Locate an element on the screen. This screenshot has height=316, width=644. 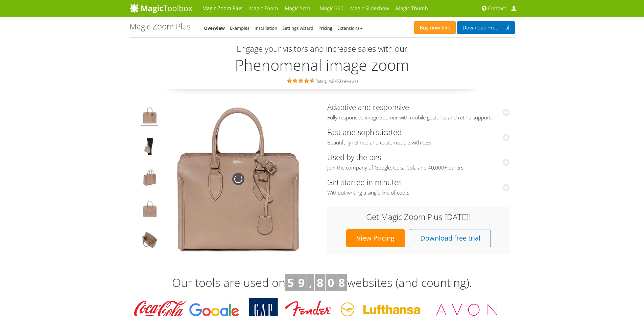
b: 9 is located at coordinates (301, 283).